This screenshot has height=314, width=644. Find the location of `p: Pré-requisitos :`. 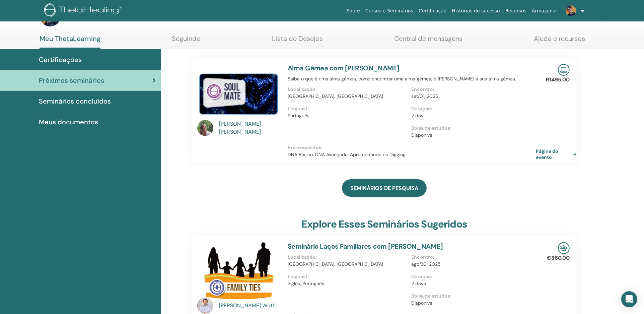

p: Pré-requisitos : is located at coordinates (411, 148).